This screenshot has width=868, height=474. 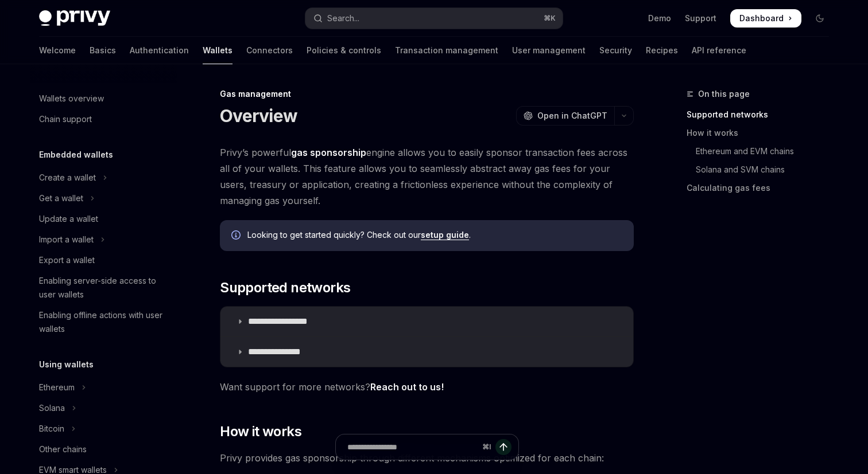 What do you see at coordinates (565, 116) in the screenshot?
I see `button: Open in ChatGPT` at bounding box center [565, 116].